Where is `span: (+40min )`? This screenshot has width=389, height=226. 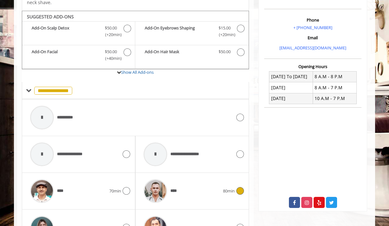 span: (+40min ) is located at coordinates (111, 58).